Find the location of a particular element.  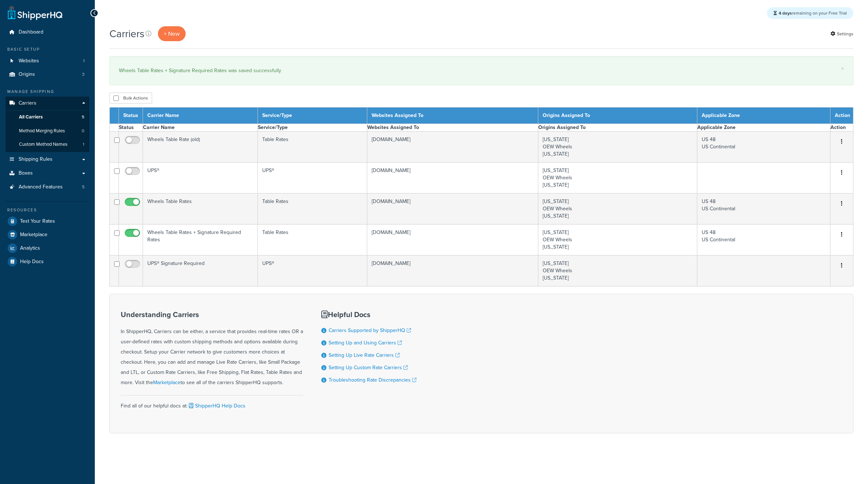

th: Applicable Zone is located at coordinates (763, 116).